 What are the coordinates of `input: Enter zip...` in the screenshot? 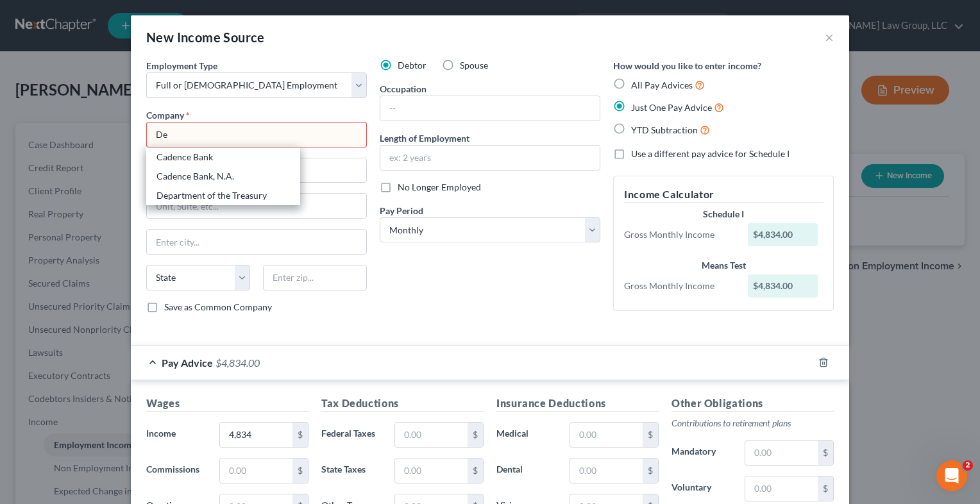 It's located at (315, 278).